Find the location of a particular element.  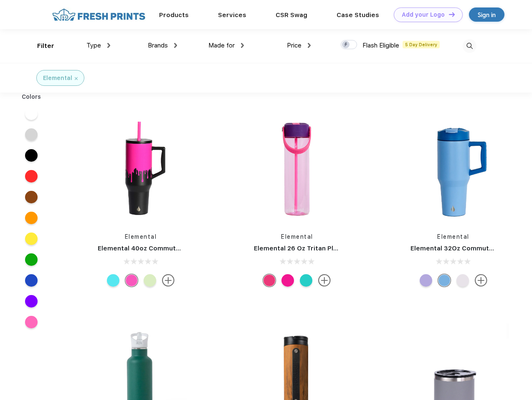

span: Brands is located at coordinates (158, 46).